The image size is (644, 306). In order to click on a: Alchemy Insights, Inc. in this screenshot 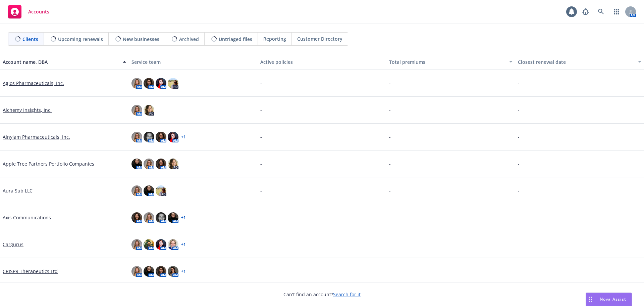, I will do `click(27, 110)`.